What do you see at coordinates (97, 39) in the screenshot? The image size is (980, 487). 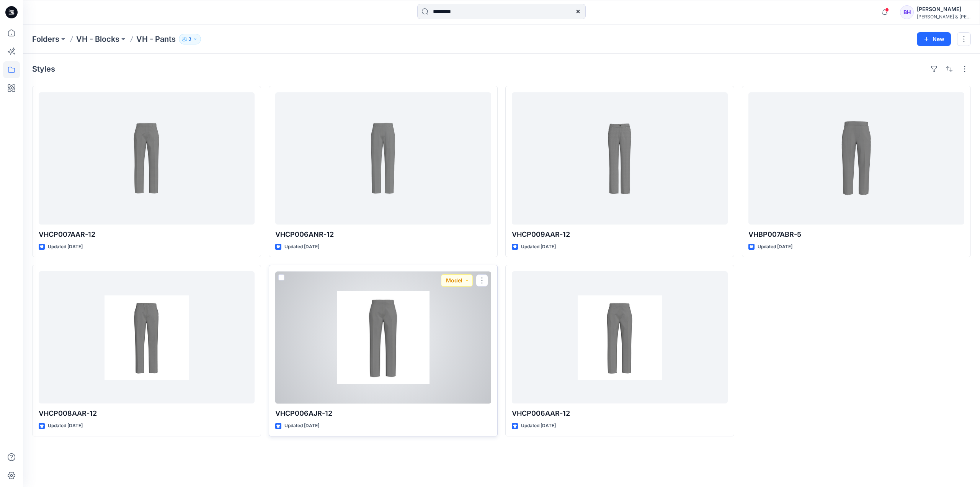 I see `a: VH - Blocks` at bounding box center [97, 39].